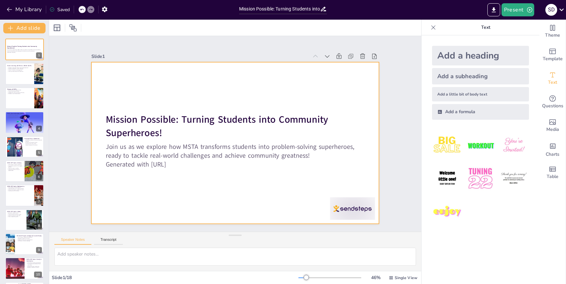 The width and height of the screenshot is (566, 284). I want to click on p: Engagement through collaboration, so click(25, 115).